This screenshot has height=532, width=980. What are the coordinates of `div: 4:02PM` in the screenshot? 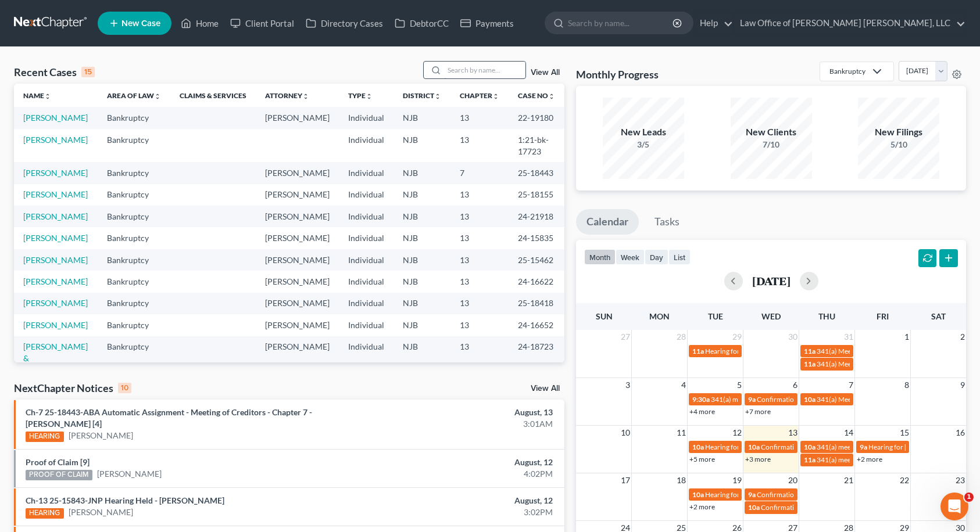 It's located at (468, 474).